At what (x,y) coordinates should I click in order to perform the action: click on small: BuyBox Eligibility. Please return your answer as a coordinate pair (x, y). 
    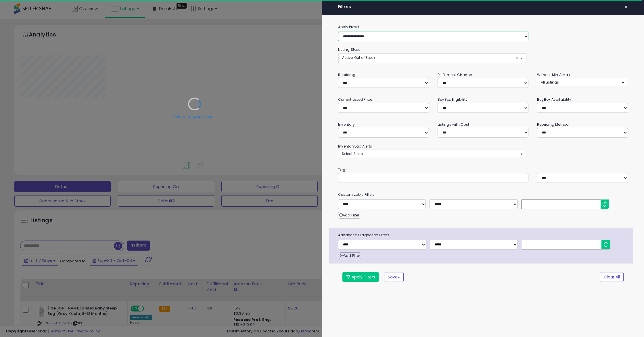
    Looking at the image, I should click on (453, 99).